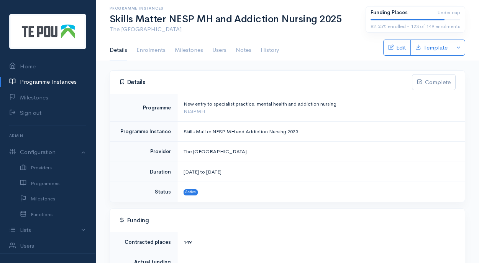 Image resolution: width=479 pixels, height=263 pixels. I want to click on td: 149, so click(321, 241).